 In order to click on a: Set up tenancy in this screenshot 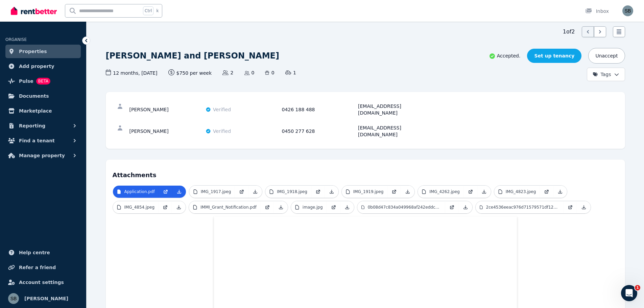, I will do `click(554, 56)`.